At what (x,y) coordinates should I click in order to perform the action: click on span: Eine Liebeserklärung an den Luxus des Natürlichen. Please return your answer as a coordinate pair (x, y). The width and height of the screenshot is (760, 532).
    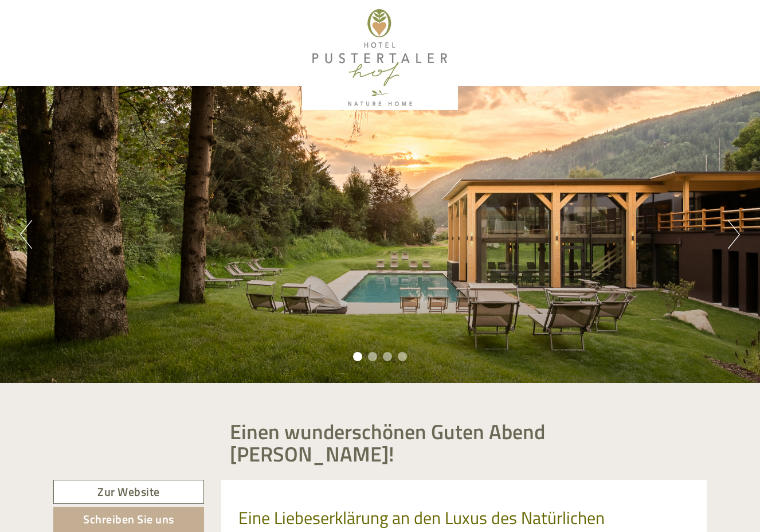
    Looking at the image, I should click on (422, 518).